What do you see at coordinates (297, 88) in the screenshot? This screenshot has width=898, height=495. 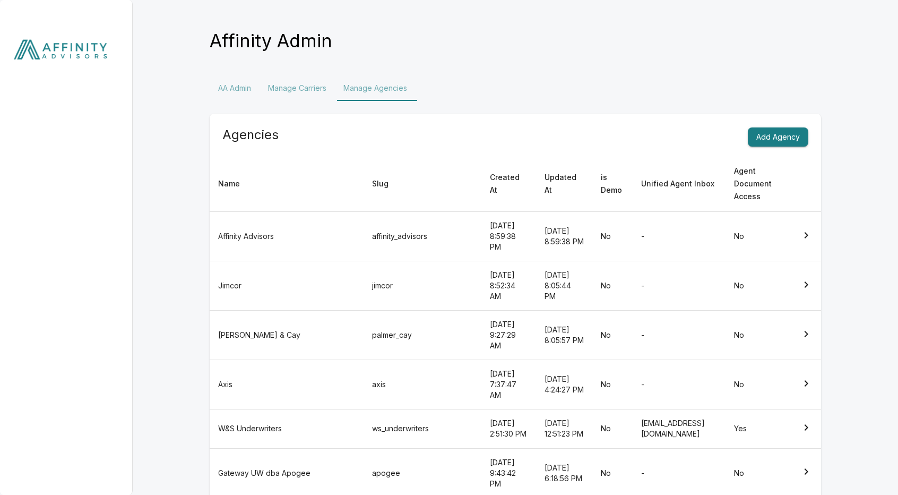 I see `button: Manage Carriers` at bounding box center [297, 88].